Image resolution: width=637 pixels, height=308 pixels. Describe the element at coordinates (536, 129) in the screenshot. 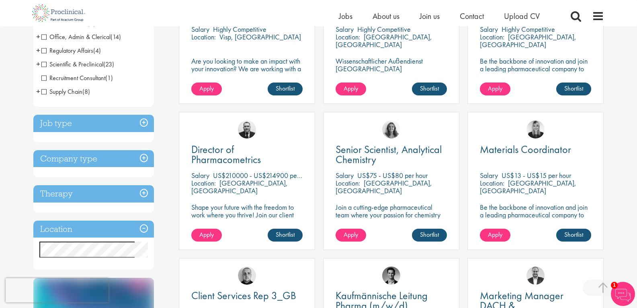

I see `img: Janelle Jones` at that location.